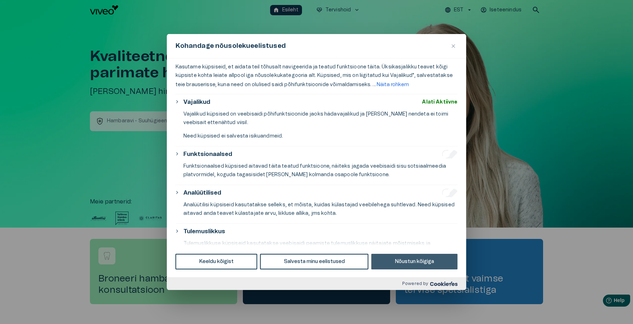 This screenshot has width=633, height=324. Describe the element at coordinates (204, 231) in the screenshot. I see `button: Tulemuslikkus` at that location.